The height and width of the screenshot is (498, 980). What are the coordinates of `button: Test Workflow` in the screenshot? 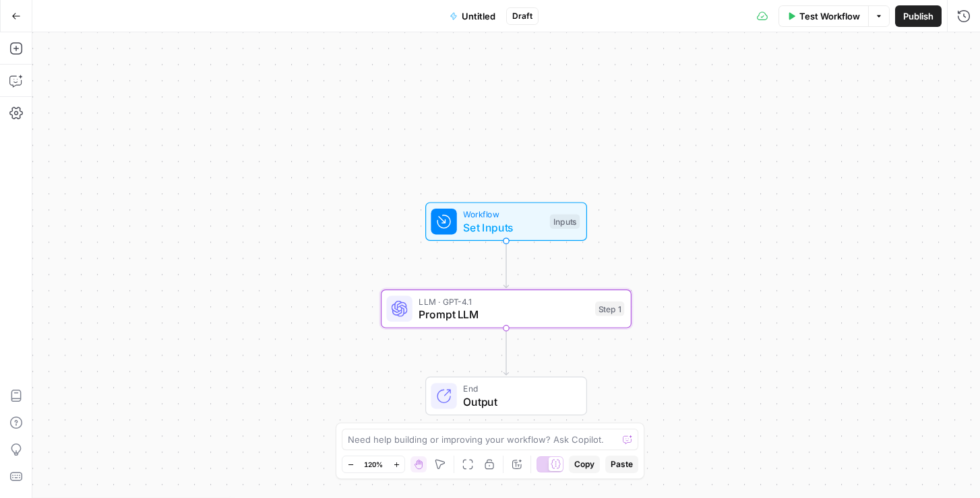 It's located at (823, 16).